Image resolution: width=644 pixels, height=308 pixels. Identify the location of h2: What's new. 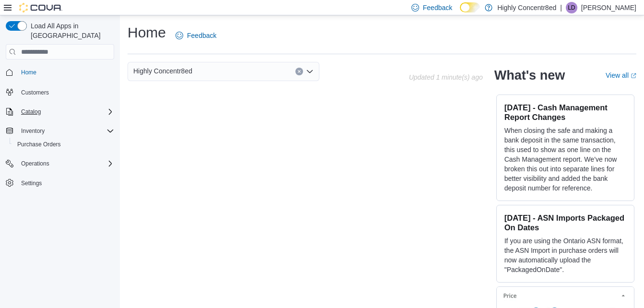
(529, 75).